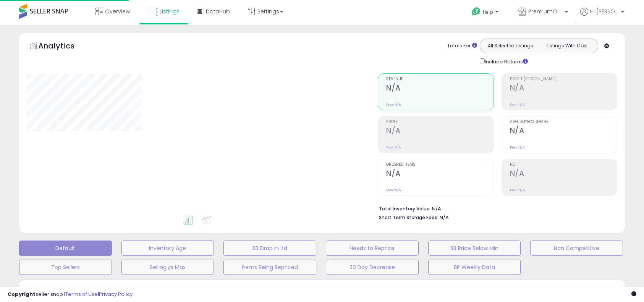 The height and width of the screenshot is (302, 644). Describe the element at coordinates (270, 248) in the screenshot. I see `button: BB Drop in 7d` at that location.